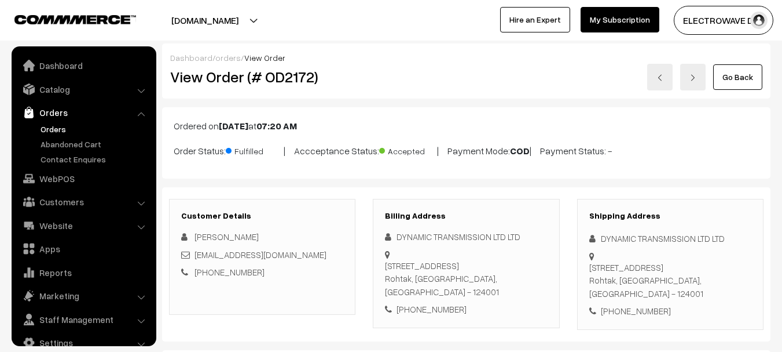  Describe the element at coordinates (724, 20) in the screenshot. I see `button: ELECTROWAVE DE…` at that location.